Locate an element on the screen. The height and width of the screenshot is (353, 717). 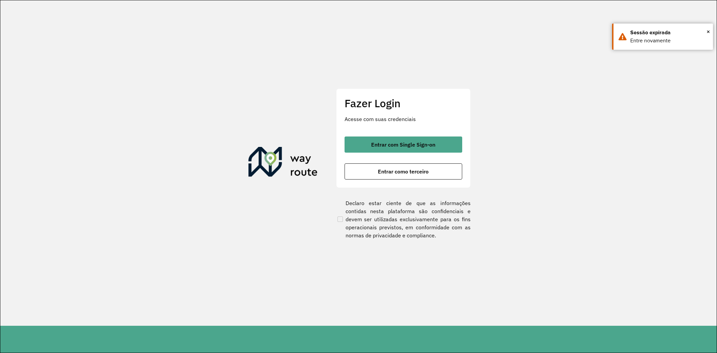
img: Roteirizador AmbevTech is located at coordinates (283, 163).